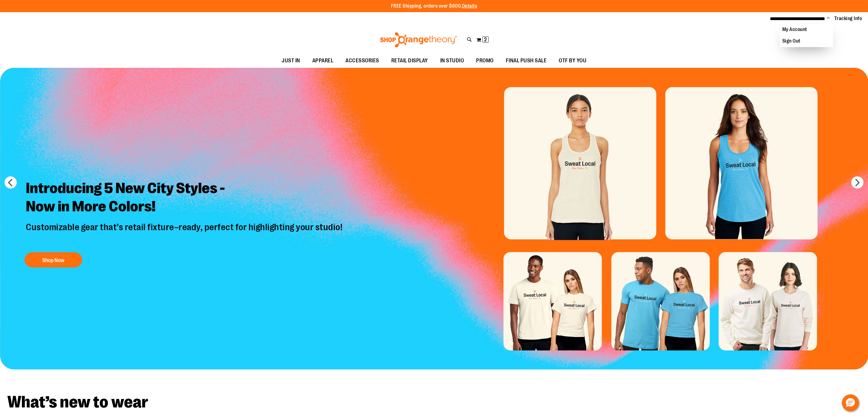  I want to click on a: Tracking Info, so click(849, 19).